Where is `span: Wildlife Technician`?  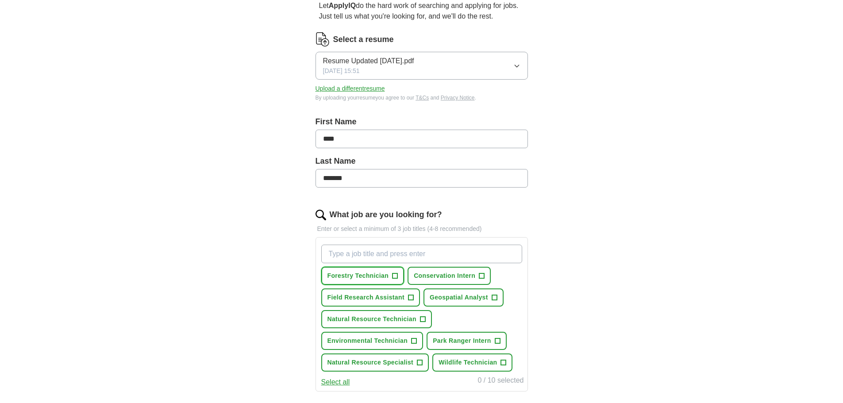
span: Wildlife Technician is located at coordinates (467, 362).